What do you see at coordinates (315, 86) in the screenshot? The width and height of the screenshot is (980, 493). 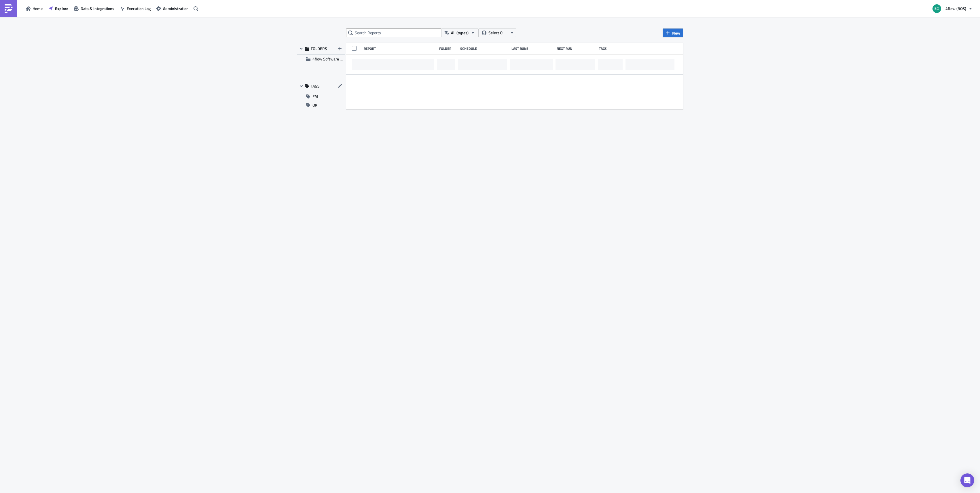 I see `span: TAGS` at bounding box center [315, 86].